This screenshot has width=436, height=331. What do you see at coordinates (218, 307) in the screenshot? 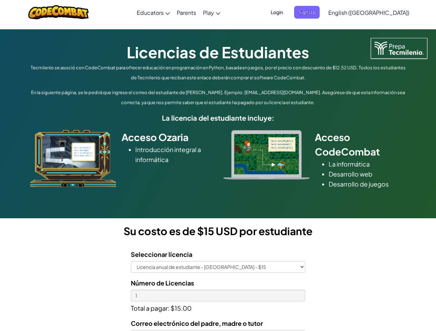
I see `p: Total a pagar: $15.00` at bounding box center [218, 307].